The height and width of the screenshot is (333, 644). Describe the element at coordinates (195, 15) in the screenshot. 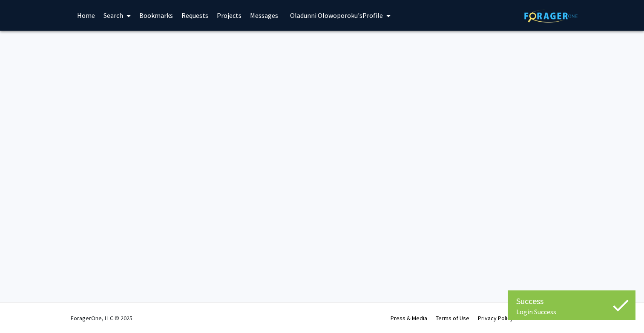

I see `a: Requests` at that location.